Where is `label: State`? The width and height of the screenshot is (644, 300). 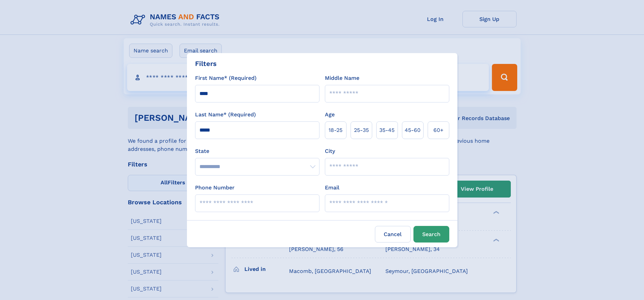
label: State is located at coordinates (257, 151).